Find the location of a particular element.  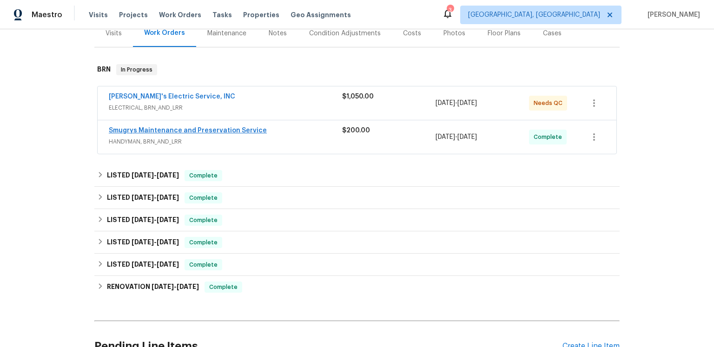

div: Cases is located at coordinates (552, 33).